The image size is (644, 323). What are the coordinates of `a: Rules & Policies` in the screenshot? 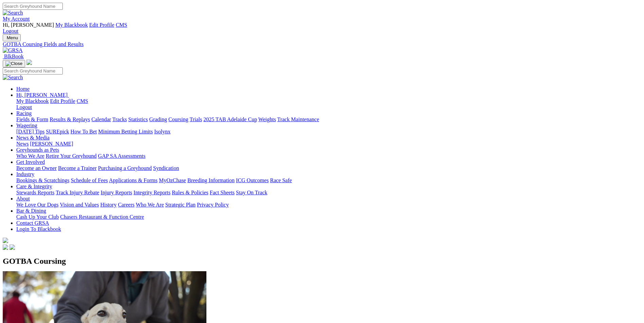 It's located at (190, 192).